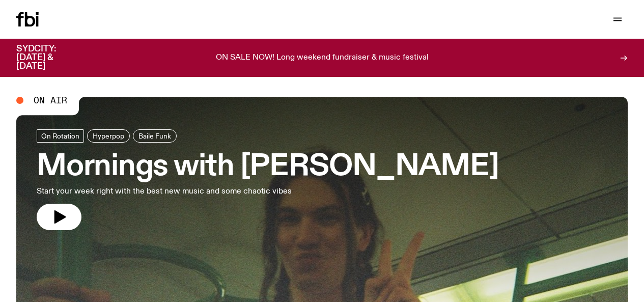 Image resolution: width=644 pixels, height=302 pixels. I want to click on span: Hyperpop, so click(109, 136).